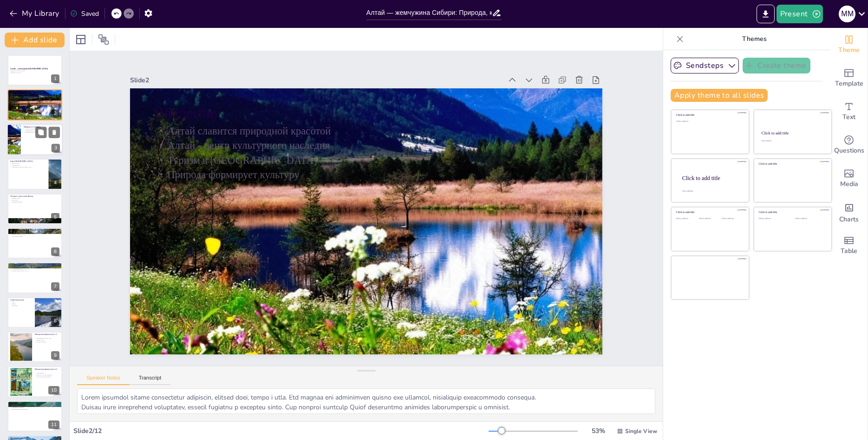  Describe the element at coordinates (849, 179) in the screenshot. I see `div: Add images, graphics, shapes or video` at that location.